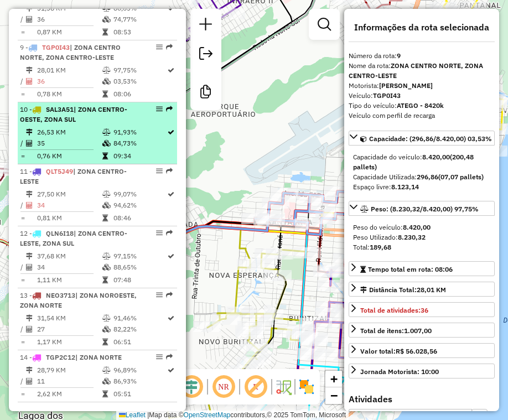  What do you see at coordinates (431, 289) in the screenshot?
I see `span: 28,01 KM` at bounding box center [431, 289].